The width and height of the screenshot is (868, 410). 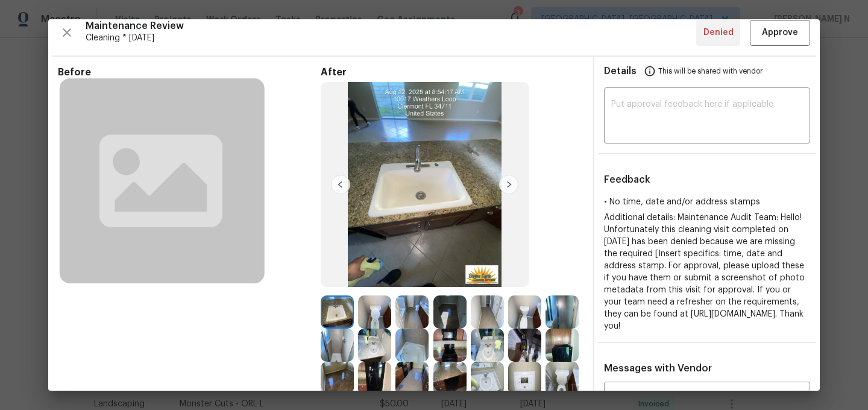 What do you see at coordinates (780, 32) in the screenshot?
I see `span: Approve` at bounding box center [780, 32].